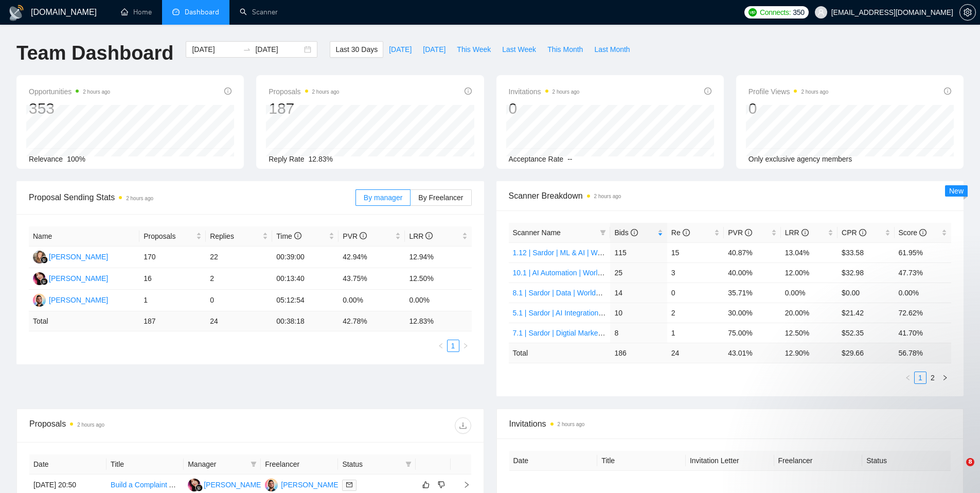  I want to click on td: 22, so click(239, 257).